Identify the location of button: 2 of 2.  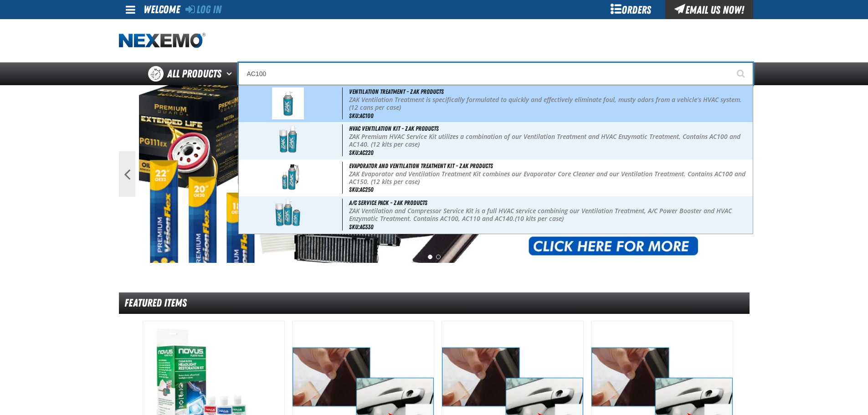
(439, 257).